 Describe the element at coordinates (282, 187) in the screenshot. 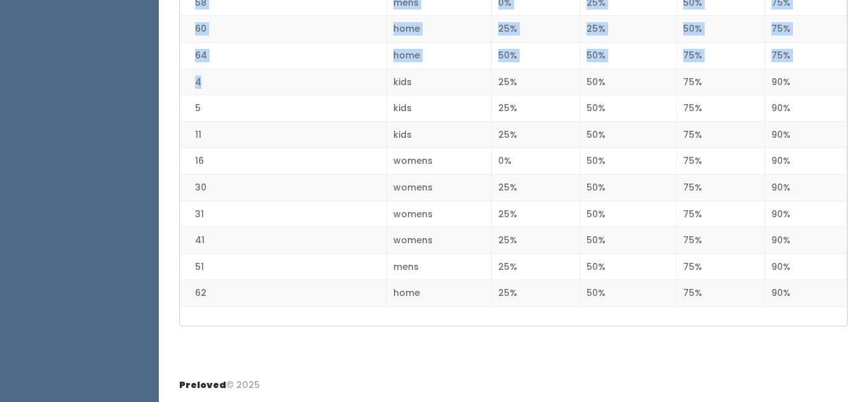

I see `td: 30` at that location.